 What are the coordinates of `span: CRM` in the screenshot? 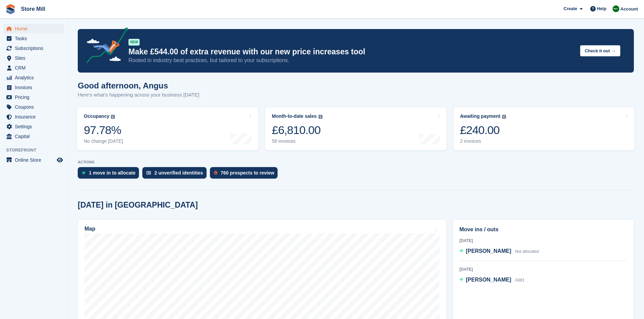 It's located at (35, 68).